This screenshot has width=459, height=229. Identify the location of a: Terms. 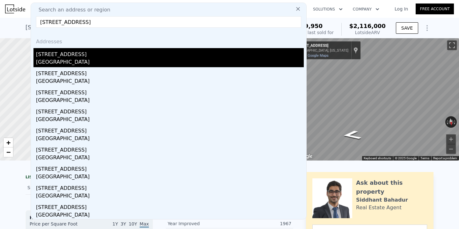
(425, 158).